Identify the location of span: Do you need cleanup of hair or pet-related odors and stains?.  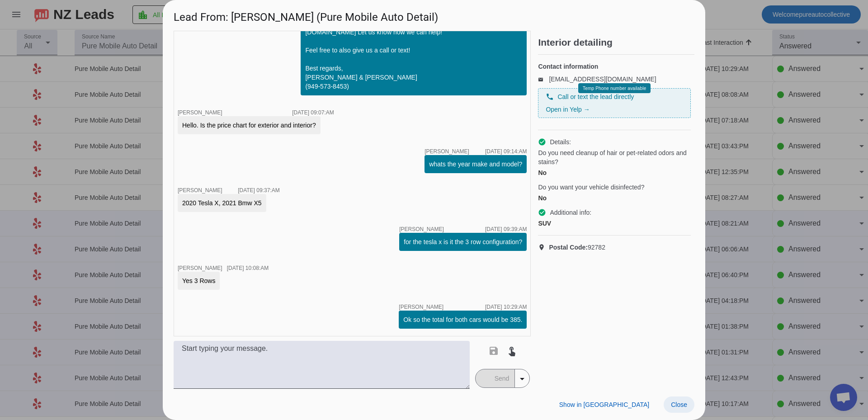
(614, 158).